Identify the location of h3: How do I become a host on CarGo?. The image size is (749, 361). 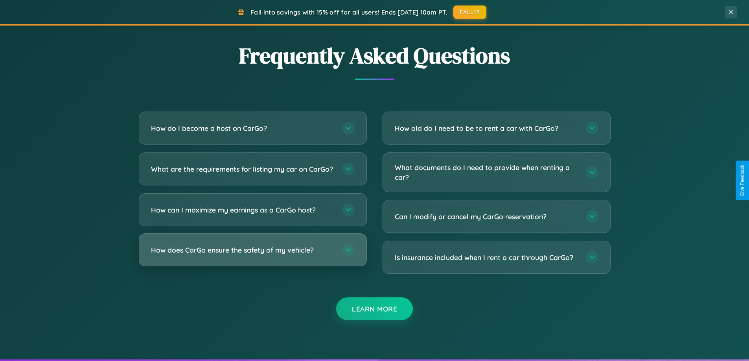
(243, 128).